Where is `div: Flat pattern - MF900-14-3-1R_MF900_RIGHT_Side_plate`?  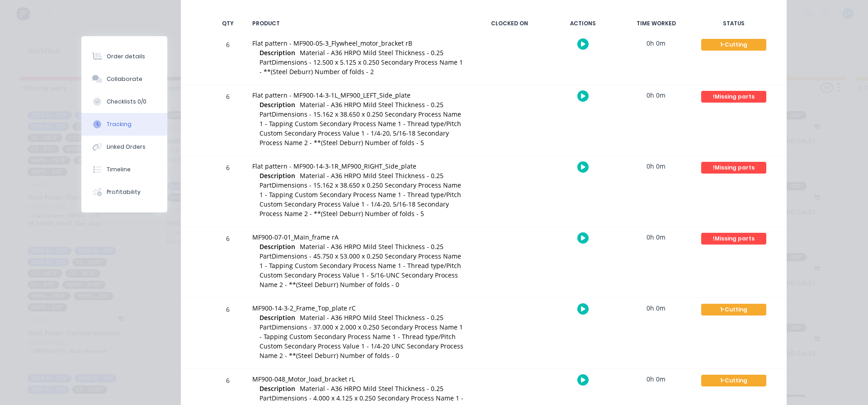
div: Flat pattern - MF900-14-3-1R_MF900_RIGHT_Side_plate is located at coordinates (358, 166).